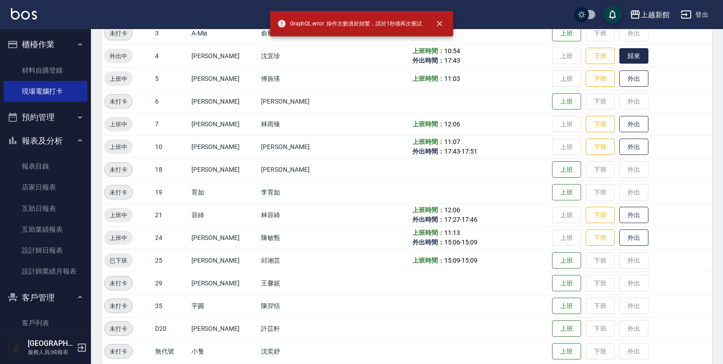  What do you see at coordinates (45, 141) in the screenshot?
I see `button: 報表及分析` at bounding box center [45, 141].